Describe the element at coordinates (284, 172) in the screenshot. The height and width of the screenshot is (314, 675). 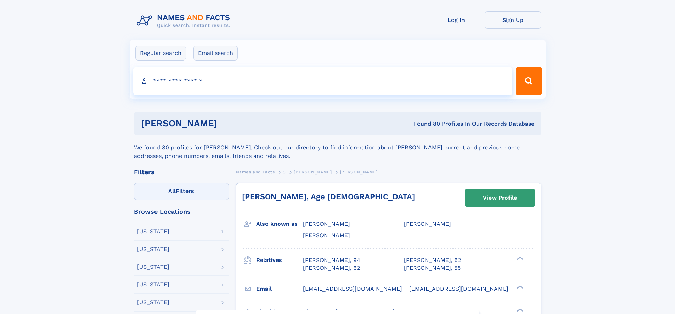
I see `span: S` at that location.